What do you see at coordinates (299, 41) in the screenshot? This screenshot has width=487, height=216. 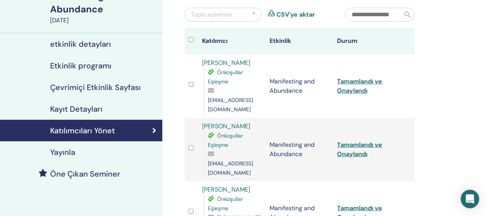 I see `th: Etkinlik` at bounding box center [299, 41].